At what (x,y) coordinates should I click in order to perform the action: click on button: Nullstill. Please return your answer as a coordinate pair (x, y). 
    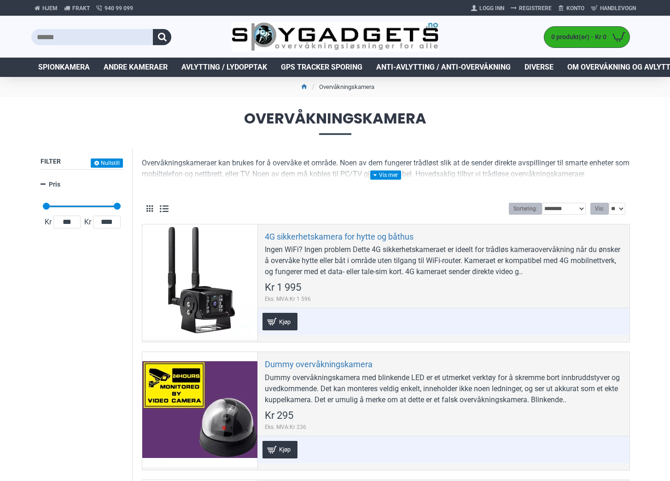
    Looking at the image, I should click on (107, 163).